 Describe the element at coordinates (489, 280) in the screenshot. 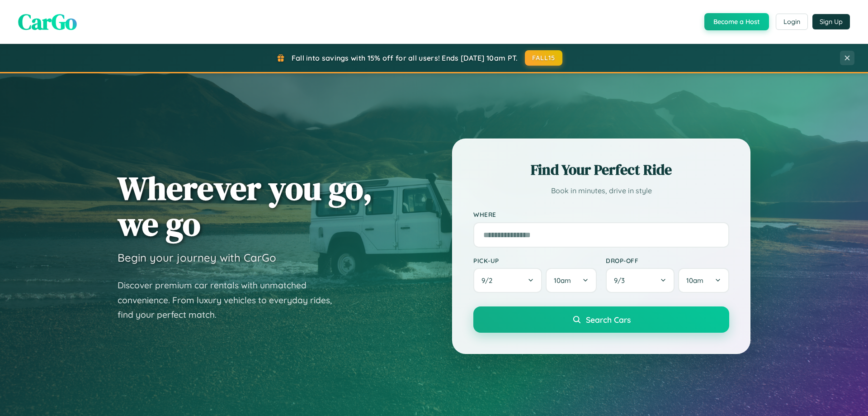

I see `span: 9 / 2` at that location.